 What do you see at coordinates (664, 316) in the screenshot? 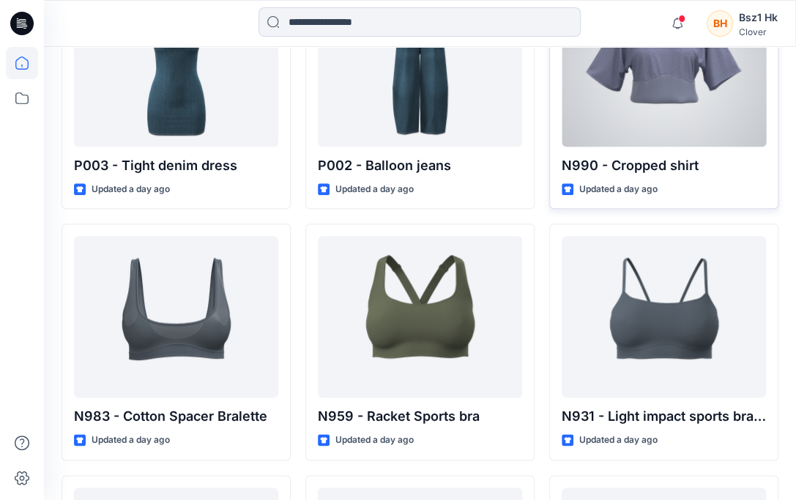
I see `a: N931 - Light impact sports bra with back design` at bounding box center [664, 316].